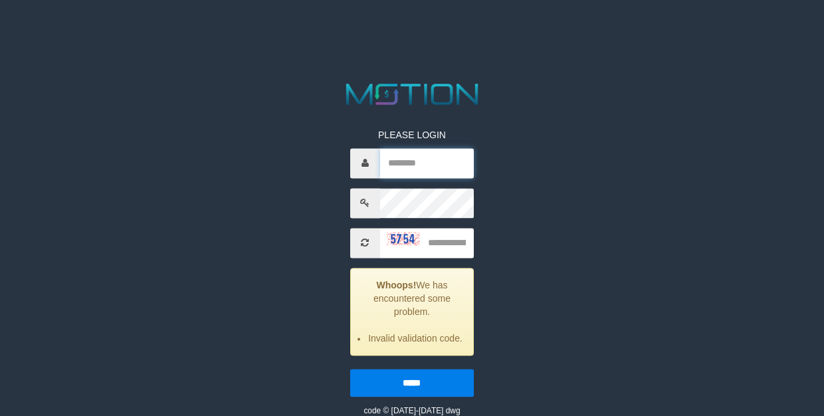 Image resolution: width=824 pixels, height=416 pixels. What do you see at coordinates (412, 312) in the screenshot?
I see `div: We has encountered some problem.` at bounding box center [412, 312].